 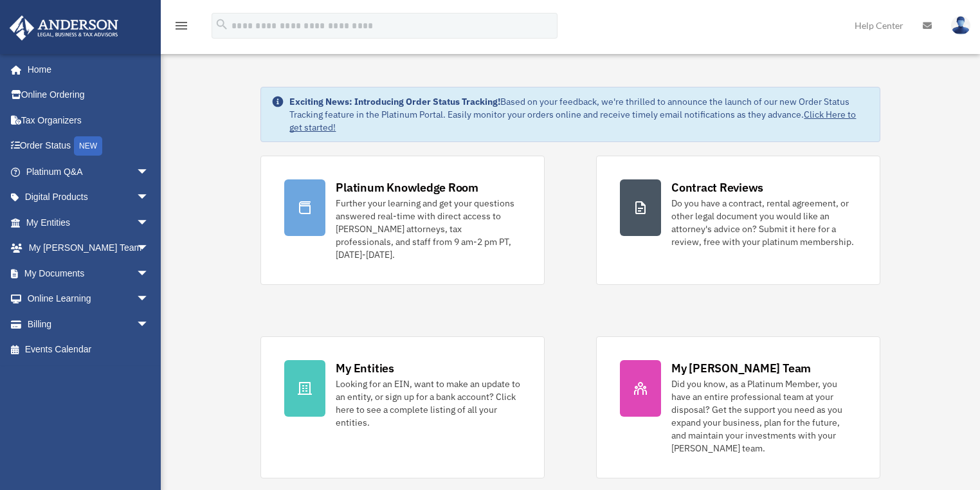 What do you see at coordinates (89, 273) in the screenshot?
I see `a: My Documentsarrow_drop_down` at bounding box center [89, 273].